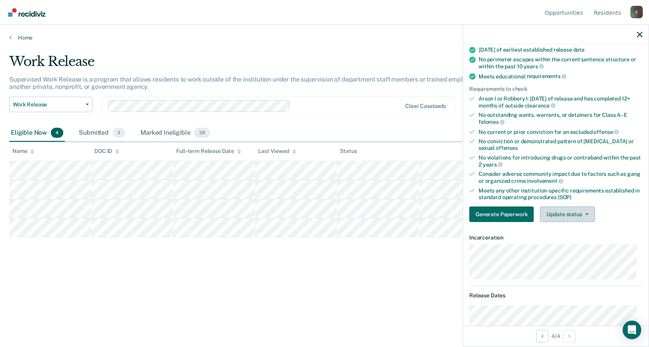 The width and height of the screenshot is (649, 347). I want to click on div: E, so click(637, 12).